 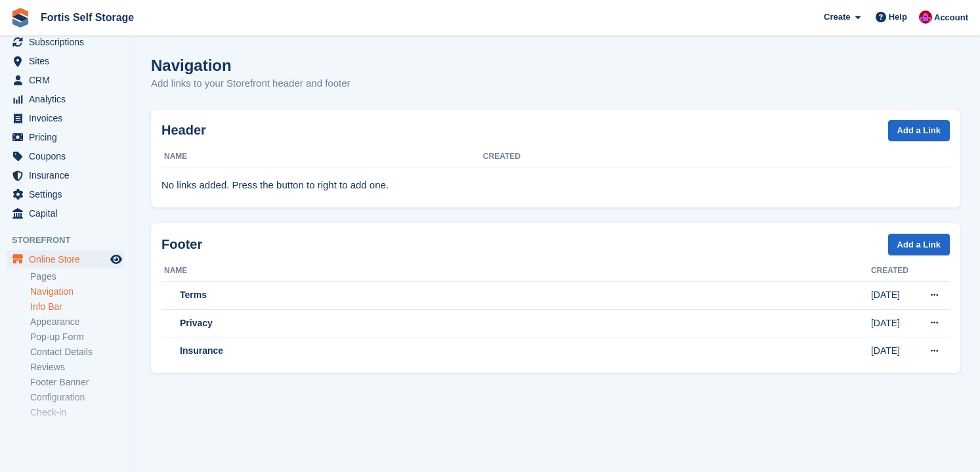 What do you see at coordinates (77, 292) in the screenshot?
I see `a: Navigation` at bounding box center [77, 292].